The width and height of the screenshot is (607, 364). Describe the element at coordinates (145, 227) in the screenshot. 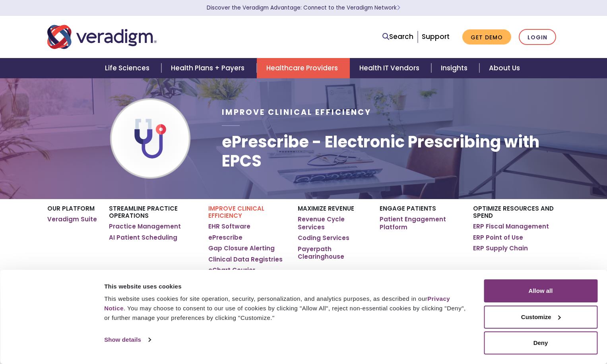

I see `a: Practice Management` at that location.